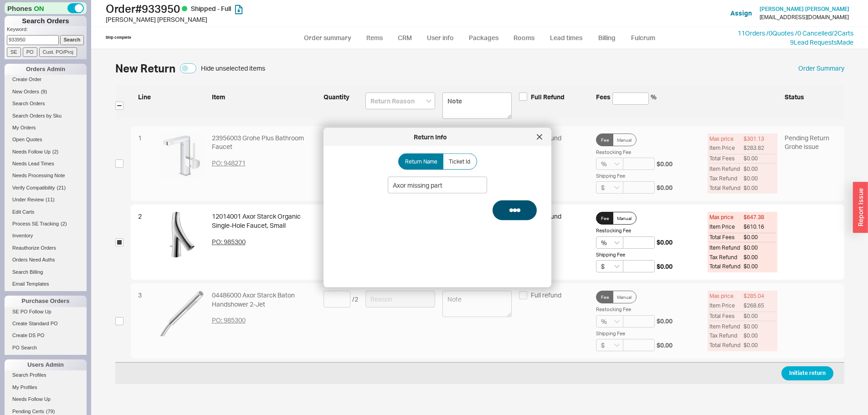 This screenshot has width=868, height=415. What do you see at coordinates (45, 301) in the screenshot?
I see `div: Purchase Orders` at bounding box center [45, 301].